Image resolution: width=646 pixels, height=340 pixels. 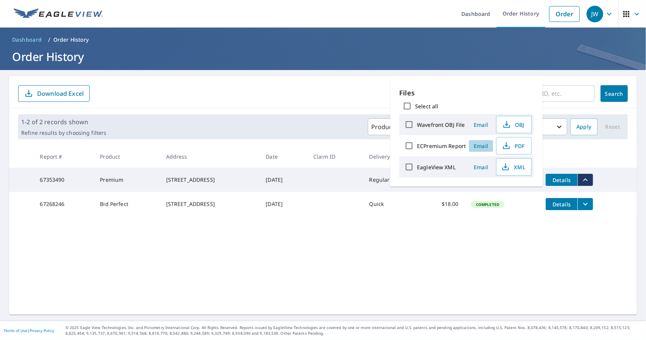 What do you see at coordinates (54, 93) in the screenshot?
I see `button: Download Excel` at bounding box center [54, 93].